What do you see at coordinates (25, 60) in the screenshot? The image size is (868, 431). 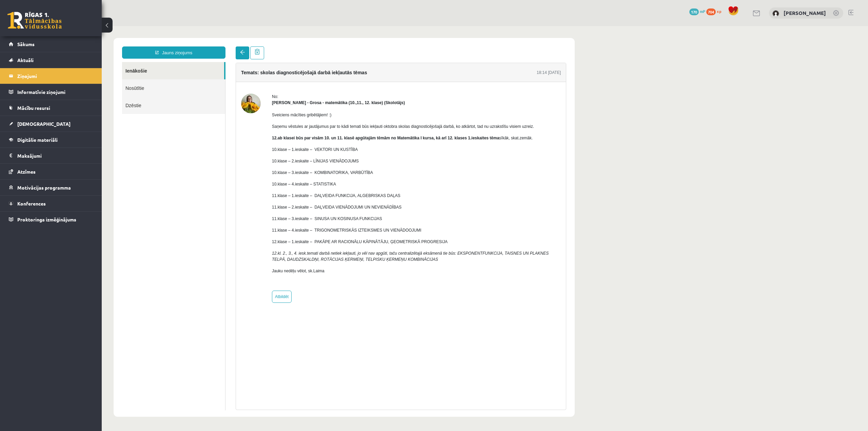 I see `span: Aktuāli` at bounding box center [25, 60].